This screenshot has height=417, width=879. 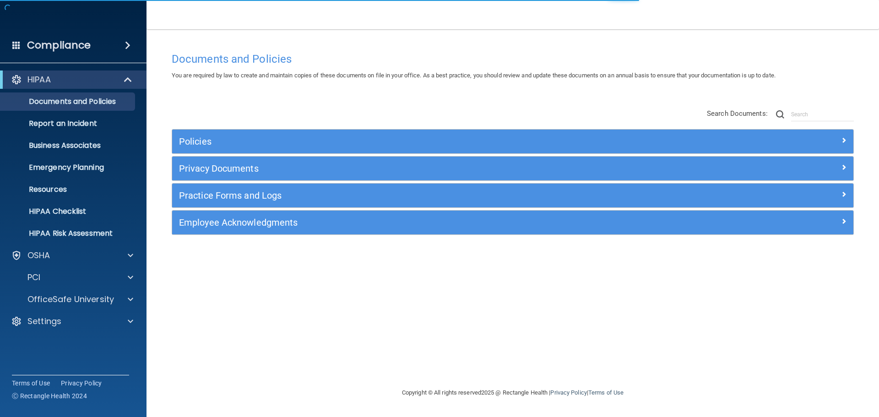 I want to click on a: Practice Forms and Logs, so click(x=513, y=196).